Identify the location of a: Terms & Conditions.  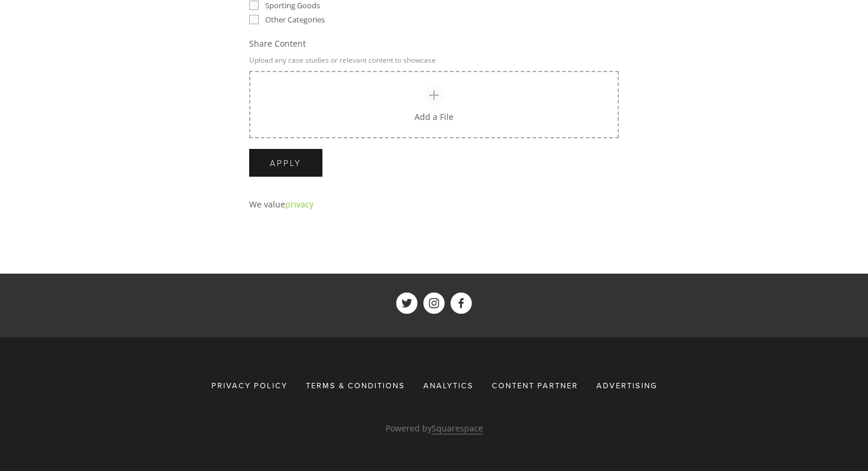
(355, 386).